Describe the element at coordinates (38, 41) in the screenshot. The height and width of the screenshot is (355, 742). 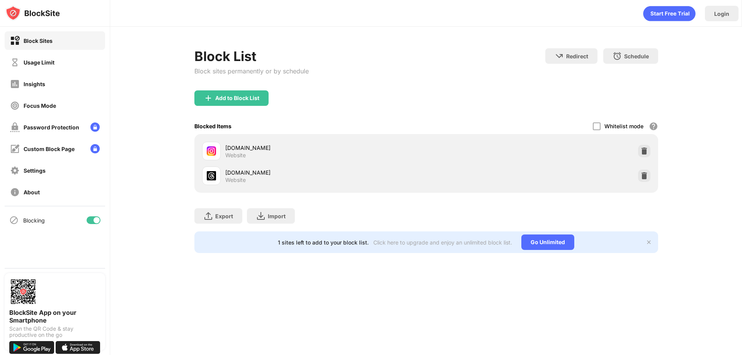
I see `div: Block Sites` at that location.